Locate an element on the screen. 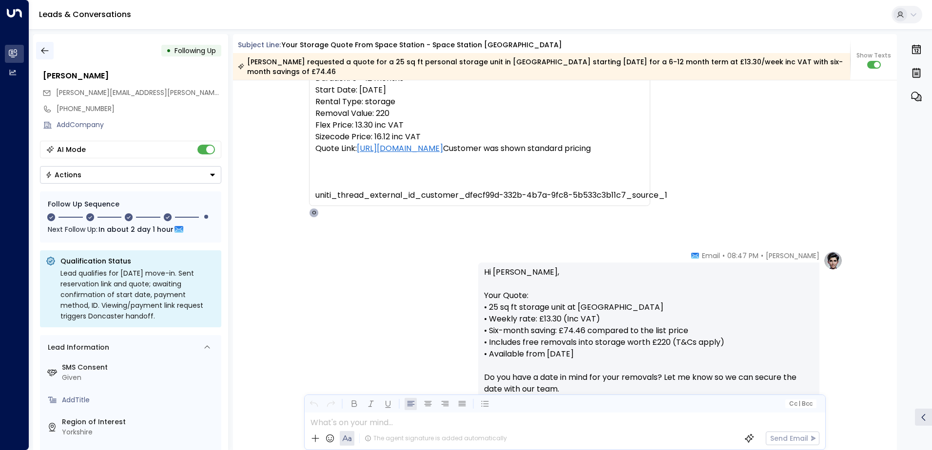 The width and height of the screenshot is (932, 450). div: AddTitle is located at coordinates (139, 400).